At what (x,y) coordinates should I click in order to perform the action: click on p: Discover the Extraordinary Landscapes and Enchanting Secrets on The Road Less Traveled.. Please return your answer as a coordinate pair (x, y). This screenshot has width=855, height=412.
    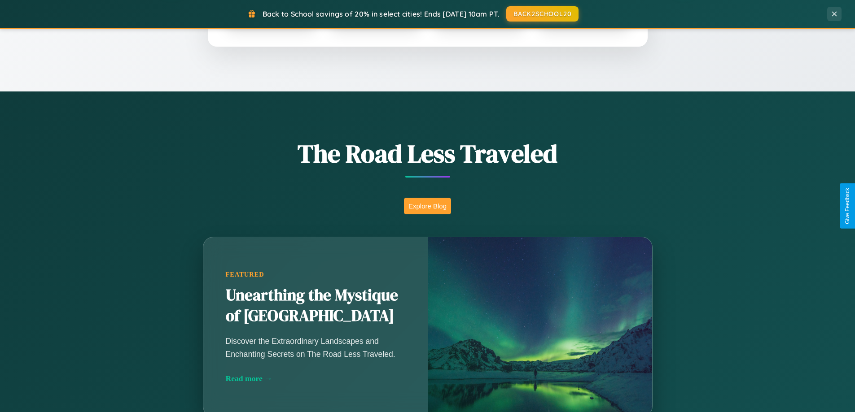
    Looking at the image, I should click on (315, 348).